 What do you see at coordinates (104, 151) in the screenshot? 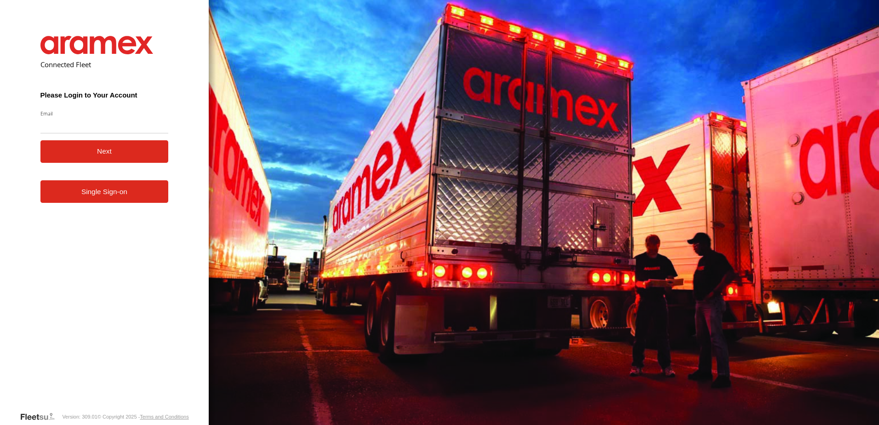
I see `button: Next` at bounding box center [104, 151].